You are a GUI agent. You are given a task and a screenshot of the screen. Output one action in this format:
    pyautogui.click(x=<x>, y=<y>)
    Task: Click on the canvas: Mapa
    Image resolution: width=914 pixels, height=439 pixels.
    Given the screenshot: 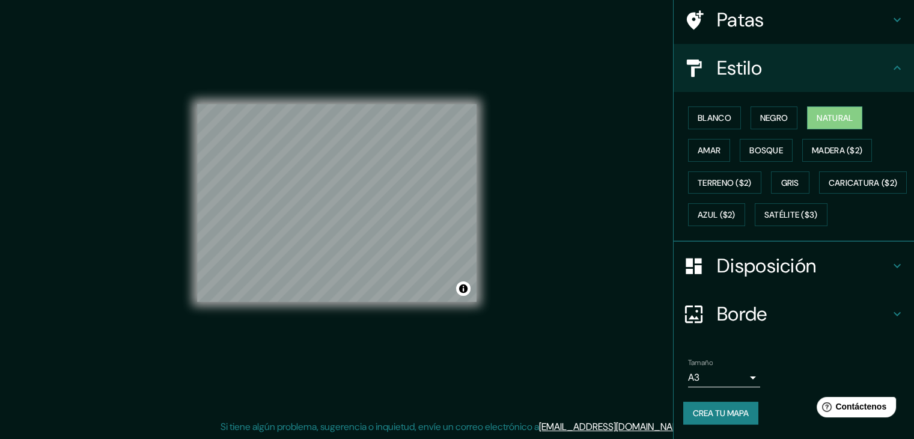 What is the action you would take?
    pyautogui.click(x=337, y=203)
    